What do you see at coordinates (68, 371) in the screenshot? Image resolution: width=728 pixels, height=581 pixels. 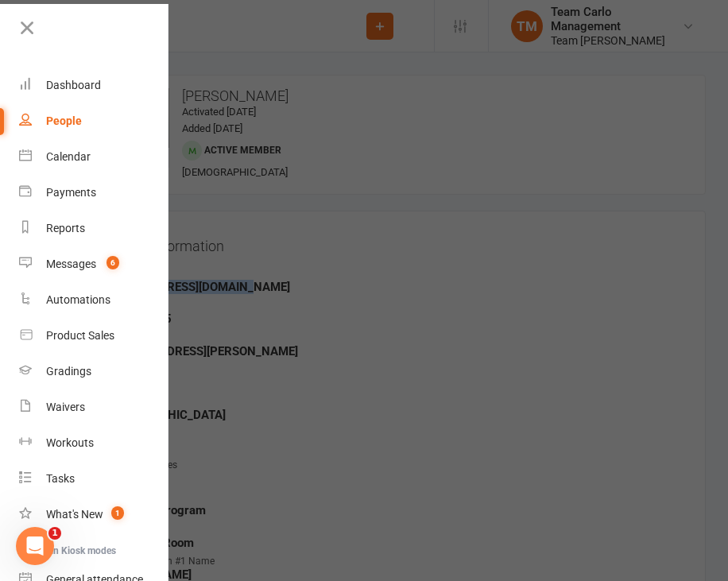 I see `div: Gradings` at bounding box center [68, 371].